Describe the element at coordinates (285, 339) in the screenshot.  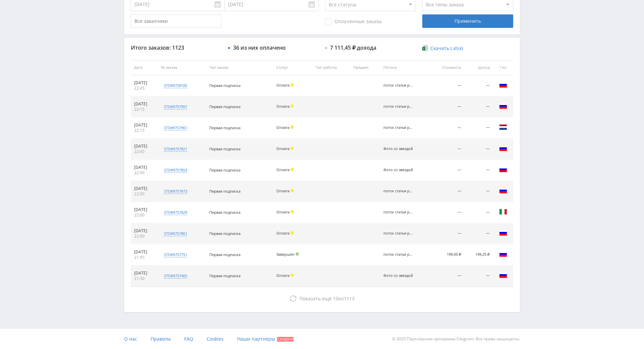
I see `span: Скидки` at that location.